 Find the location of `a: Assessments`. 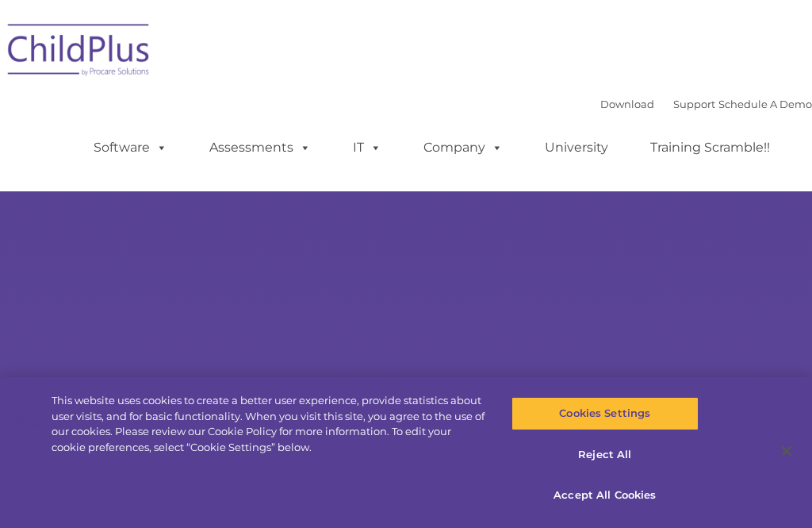

a: Assessments is located at coordinates (261, 147).